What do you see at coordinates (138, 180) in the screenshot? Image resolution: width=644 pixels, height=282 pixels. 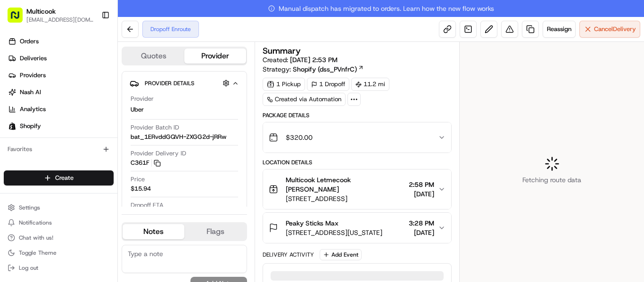 I see `span: Price` at bounding box center [138, 180].